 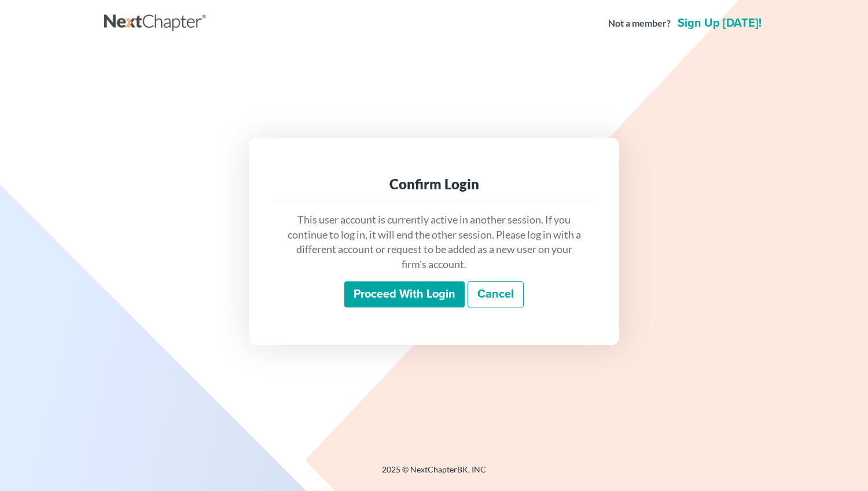 What do you see at coordinates (434, 474) in the screenshot?
I see `div: 2025 © NextChapterBK, INC` at bounding box center [434, 474].